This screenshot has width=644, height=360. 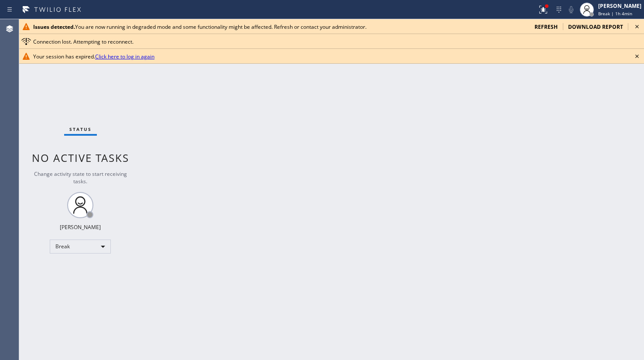 I want to click on span: Status, so click(x=80, y=129).